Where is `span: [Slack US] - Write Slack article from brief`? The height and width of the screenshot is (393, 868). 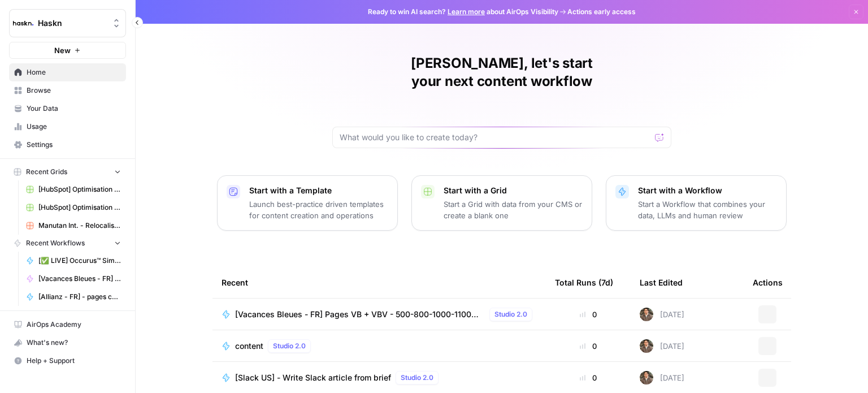 span: [Slack US] - Write Slack article from brief is located at coordinates (313, 378).